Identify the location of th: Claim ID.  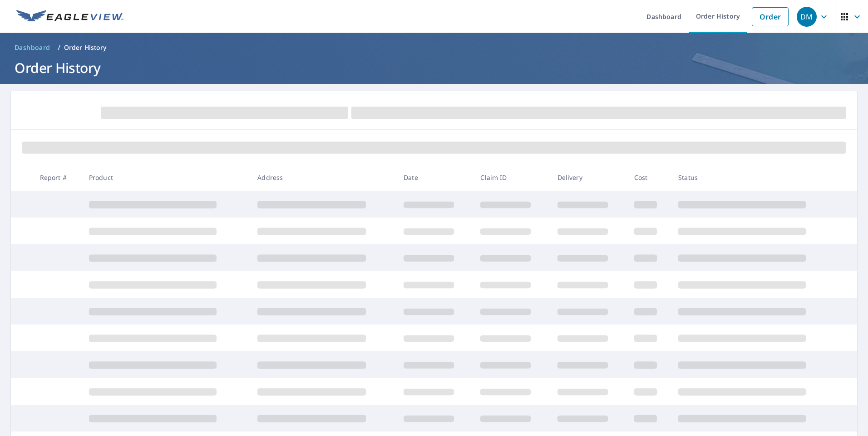
(511, 178).